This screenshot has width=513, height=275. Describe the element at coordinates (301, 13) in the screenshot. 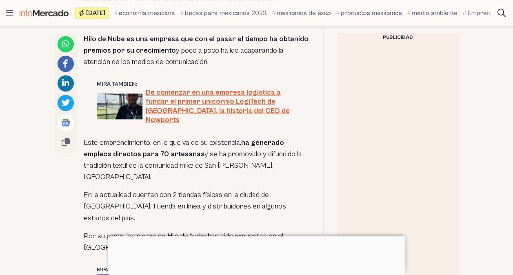

I see `a: mexicanos de éxito` at that location.